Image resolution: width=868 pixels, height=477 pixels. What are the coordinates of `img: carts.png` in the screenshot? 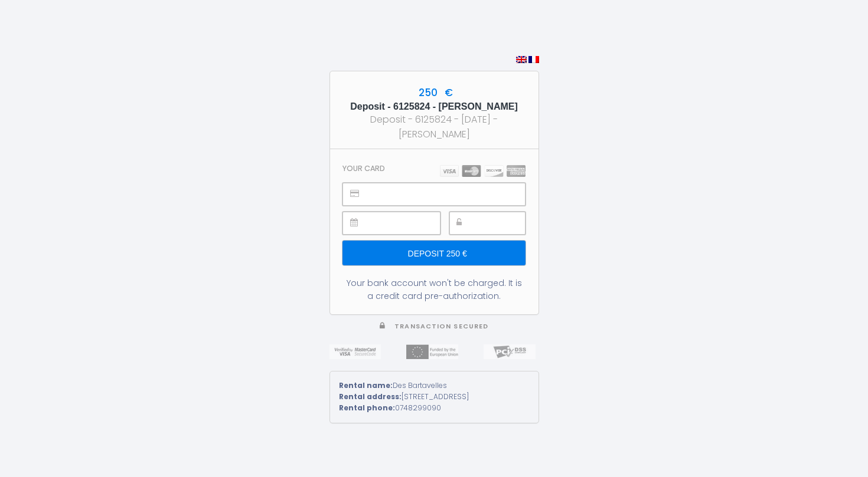 It's located at (483, 171).